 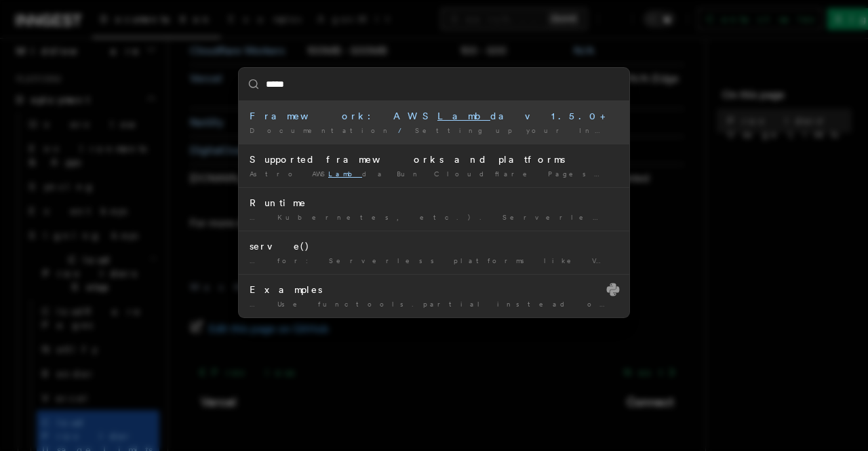 I want to click on div: … for: Serverless platforms like Vercel, da, etc. Adding Inngest to …, so click(x=434, y=260).